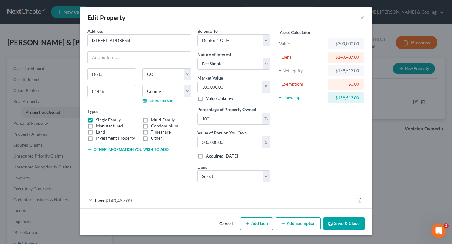  Describe the element at coordinates (109, 126) in the screenshot. I see `label: Manufactured` at that location.